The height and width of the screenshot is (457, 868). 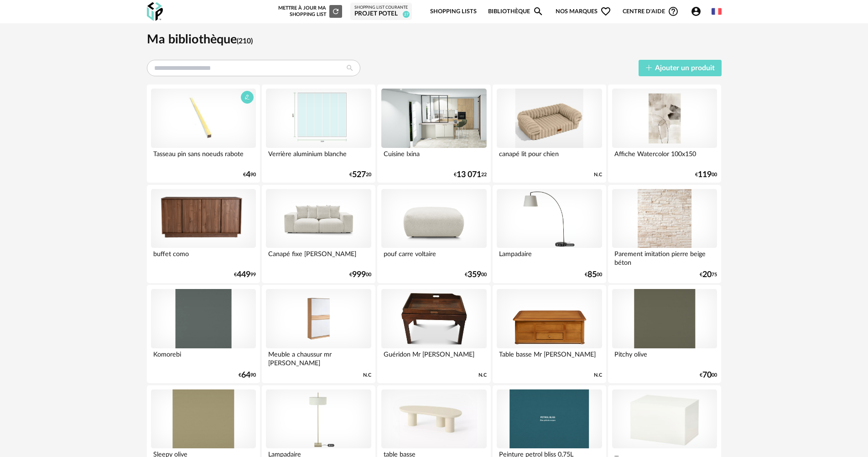 I want to click on a: Shopping List courante Projet Potel 27, so click(x=380, y=12).